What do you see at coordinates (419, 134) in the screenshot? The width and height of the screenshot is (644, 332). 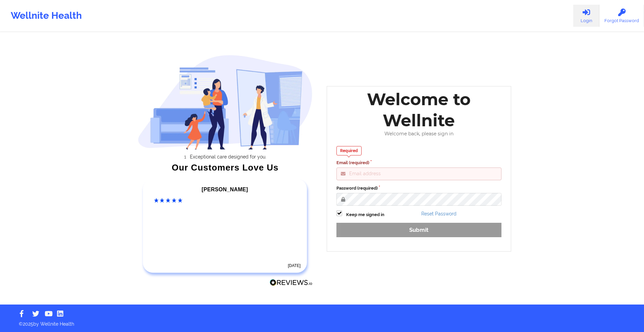 I see `div: Welcome back, please sign in` at bounding box center [419, 134].